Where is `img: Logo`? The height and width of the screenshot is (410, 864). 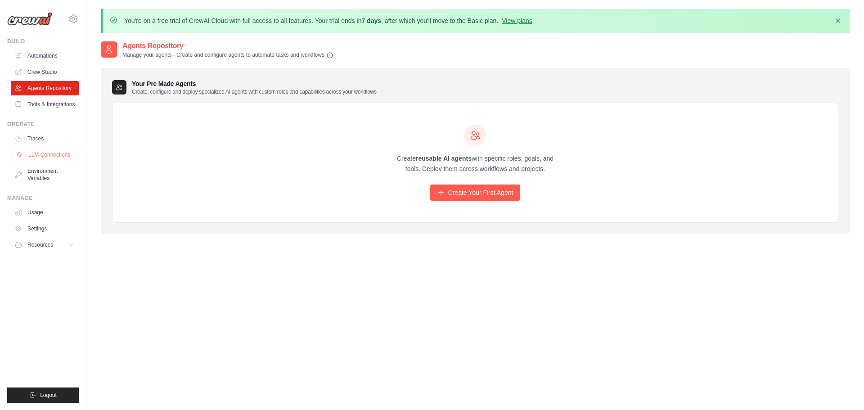
img: Logo is located at coordinates (30, 19).